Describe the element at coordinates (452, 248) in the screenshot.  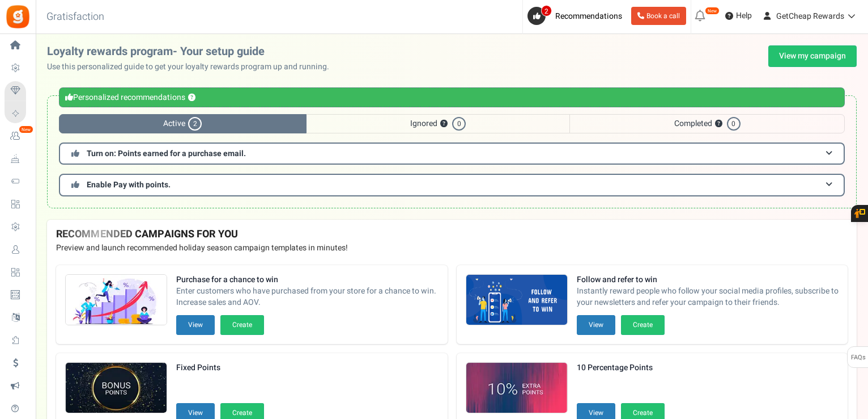
I see `p: Preview and launch recommended holiday season campaign templates in minutes!` at that location.